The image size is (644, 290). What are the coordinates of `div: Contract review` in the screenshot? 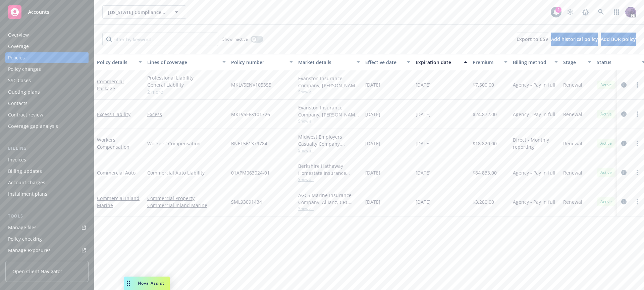 It's located at (25, 115).